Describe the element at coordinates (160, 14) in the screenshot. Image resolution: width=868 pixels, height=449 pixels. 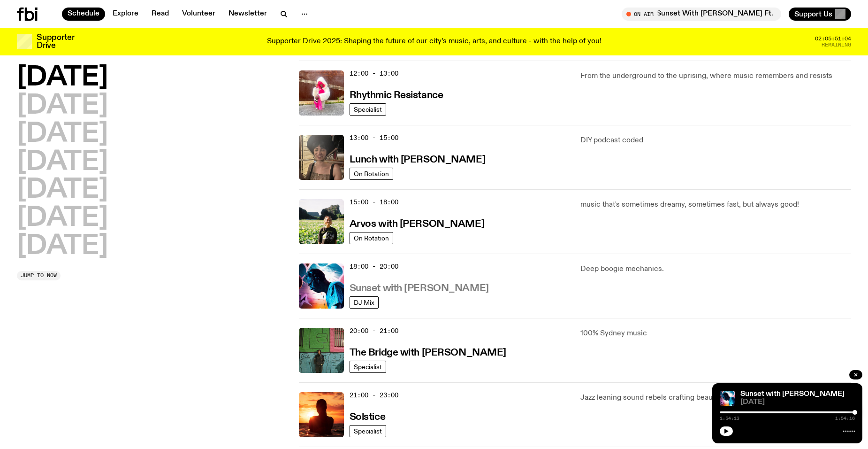
I see `a: Read` at that location.